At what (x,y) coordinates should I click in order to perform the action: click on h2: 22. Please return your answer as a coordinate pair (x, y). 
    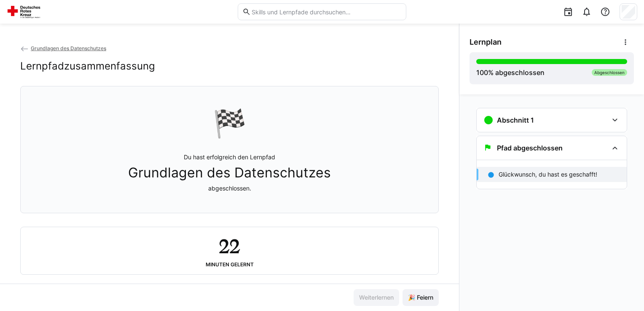
    Looking at the image, I should click on (229, 246).